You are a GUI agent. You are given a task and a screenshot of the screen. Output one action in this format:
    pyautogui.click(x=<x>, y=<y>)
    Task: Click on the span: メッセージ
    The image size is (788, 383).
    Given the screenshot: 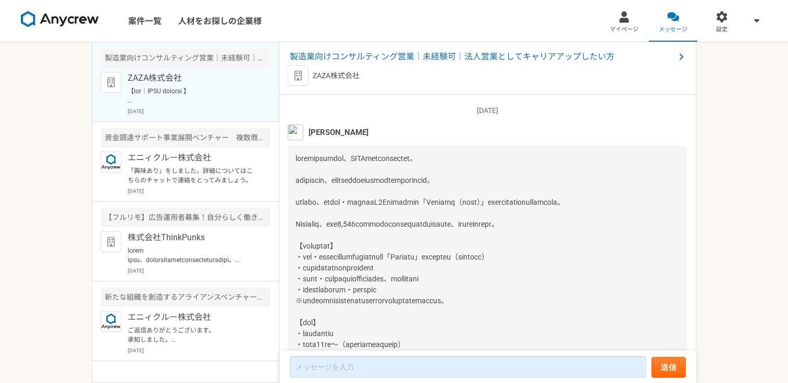 What is the action you would take?
    pyautogui.click(x=673, y=30)
    